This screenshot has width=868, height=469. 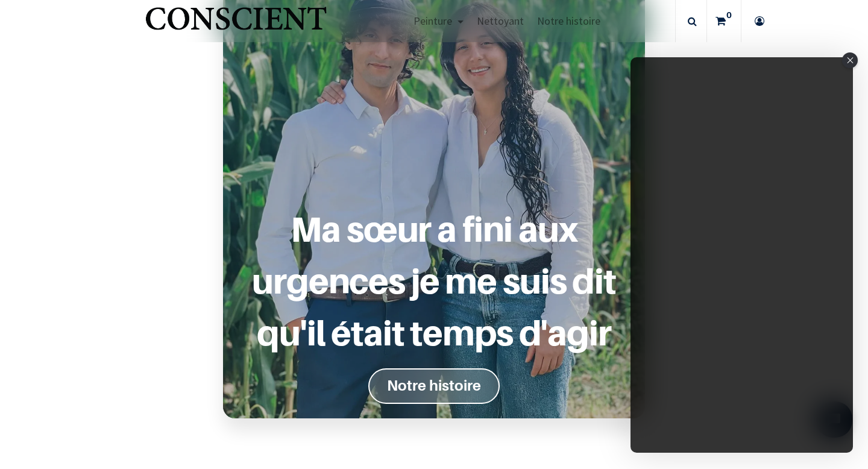 What do you see at coordinates (433, 21) in the screenshot?
I see `span: Peinture` at bounding box center [433, 21].